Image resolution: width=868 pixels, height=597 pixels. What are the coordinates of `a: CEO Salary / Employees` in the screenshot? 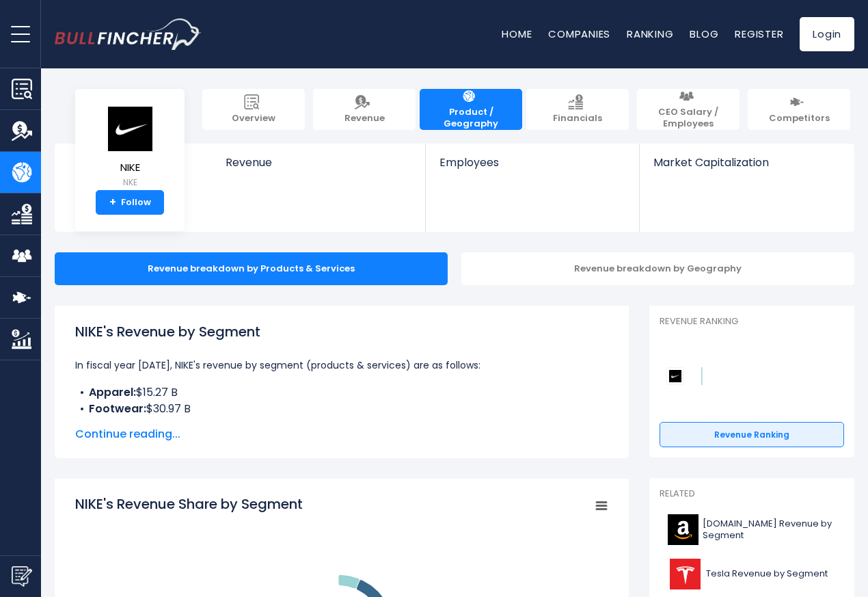 It's located at (688, 109).